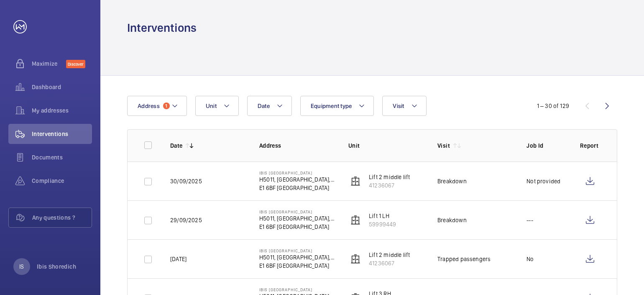  What do you see at coordinates (211, 106) in the screenshot?
I see `span: Unit` at bounding box center [211, 106].